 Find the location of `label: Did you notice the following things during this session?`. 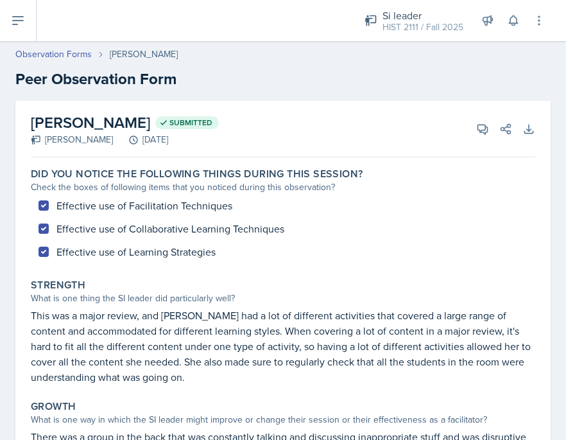

label: Did you notice the following things during this session? is located at coordinates (196, 174).